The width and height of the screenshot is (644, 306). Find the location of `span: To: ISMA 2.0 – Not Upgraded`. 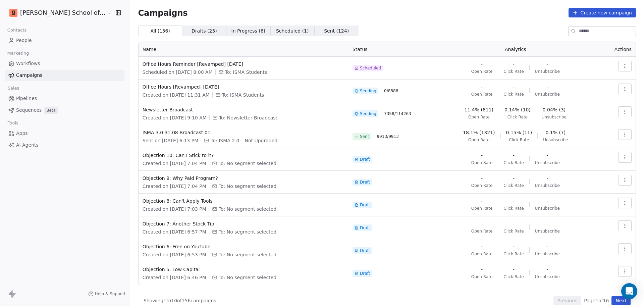

span: To: ISMA 2.0 – Not Upgraded is located at coordinates (244, 141).